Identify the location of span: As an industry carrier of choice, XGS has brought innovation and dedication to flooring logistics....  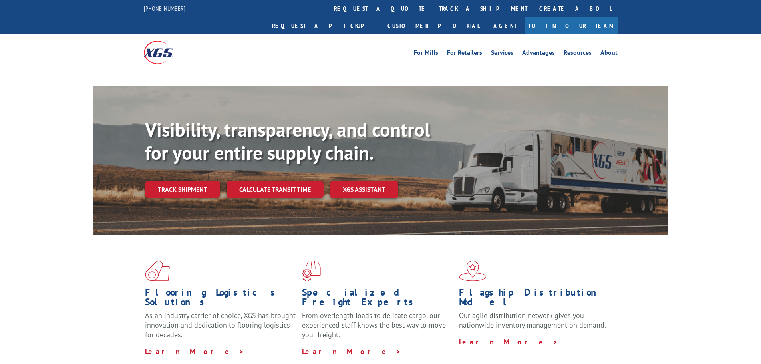
(220, 325).